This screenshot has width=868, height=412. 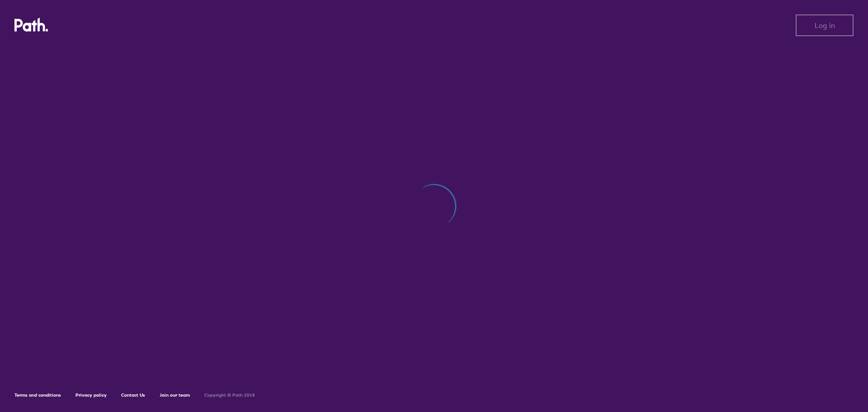 I want to click on a: Join our team, so click(x=175, y=395).